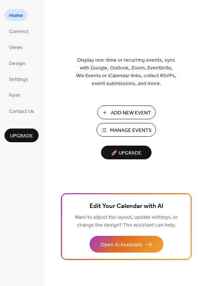 Image resolution: width=208 pixels, height=286 pixels. What do you see at coordinates (19, 31) in the screenshot?
I see `a: Connect` at bounding box center [19, 31].